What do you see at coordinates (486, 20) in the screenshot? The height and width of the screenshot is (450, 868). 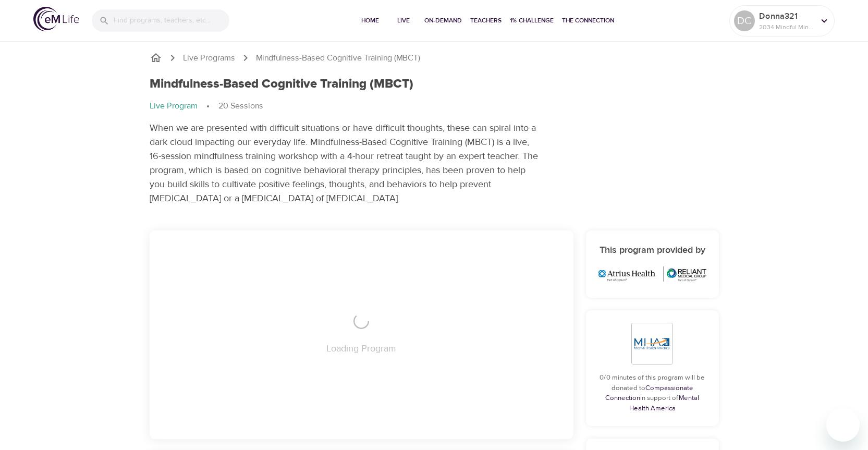 I see `span: Teachers` at bounding box center [486, 20].